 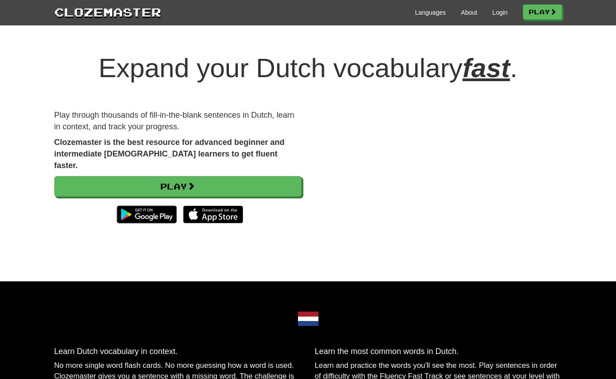 I want to click on em: fast, so click(x=486, y=68).